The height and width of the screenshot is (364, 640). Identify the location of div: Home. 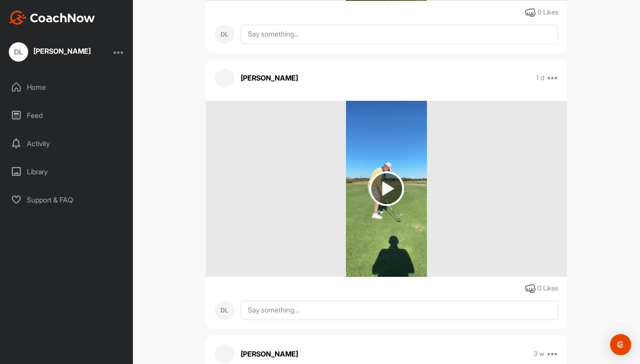
(67, 87).